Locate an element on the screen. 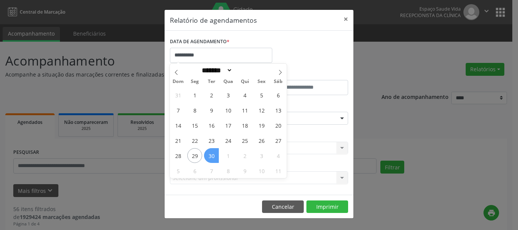 The height and width of the screenshot is (230, 518). span: Setembro 25, 2025 is located at coordinates (244, 140).